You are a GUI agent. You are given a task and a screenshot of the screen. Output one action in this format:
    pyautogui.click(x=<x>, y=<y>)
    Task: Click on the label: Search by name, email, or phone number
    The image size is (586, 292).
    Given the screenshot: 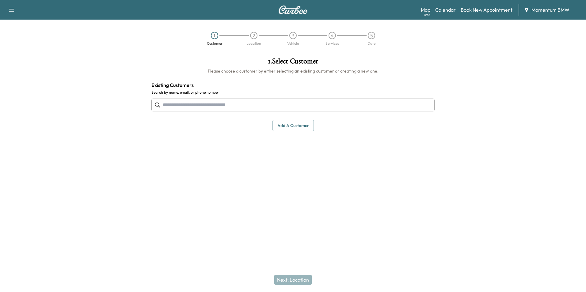 What is the action you would take?
    pyautogui.click(x=293, y=92)
    